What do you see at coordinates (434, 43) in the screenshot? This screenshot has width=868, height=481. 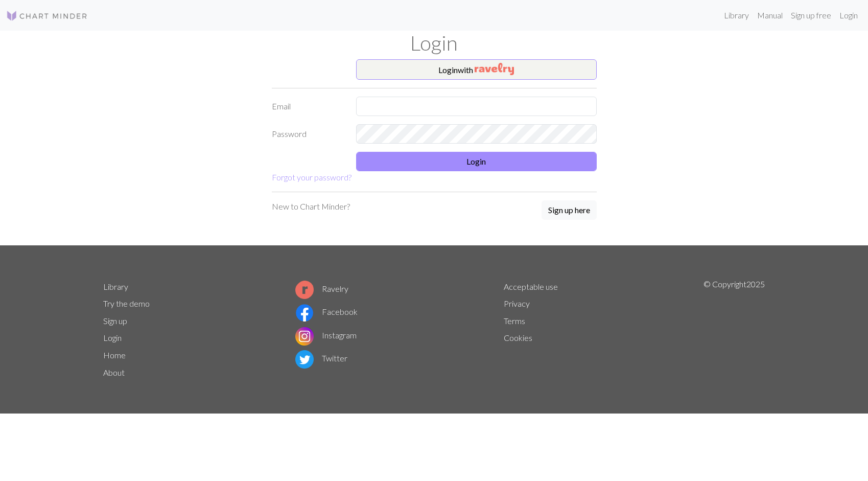 I see `h1: Login` at bounding box center [434, 43].